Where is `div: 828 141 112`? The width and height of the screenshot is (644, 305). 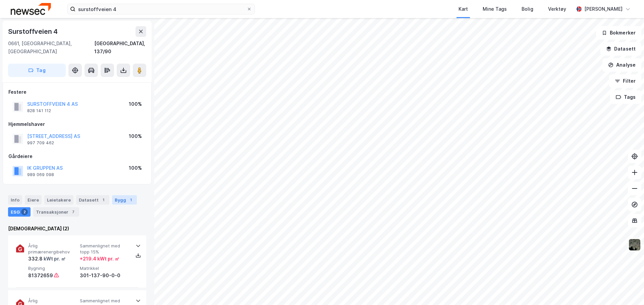 div: 828 141 112 is located at coordinates (39, 111).